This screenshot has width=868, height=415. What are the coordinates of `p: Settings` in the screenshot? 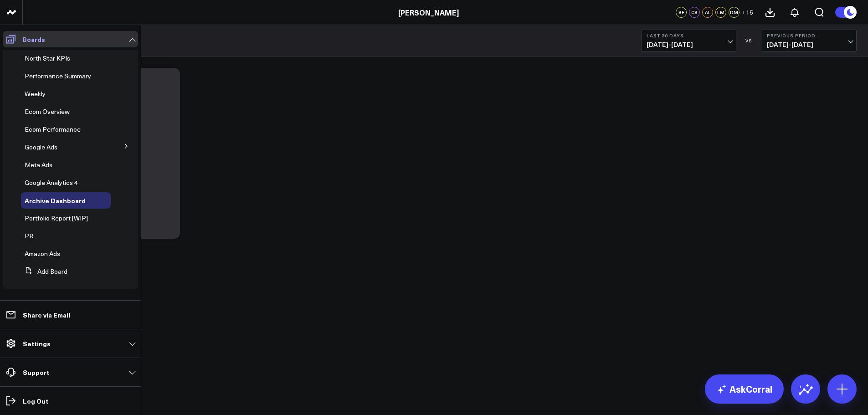 It's located at (37, 343).